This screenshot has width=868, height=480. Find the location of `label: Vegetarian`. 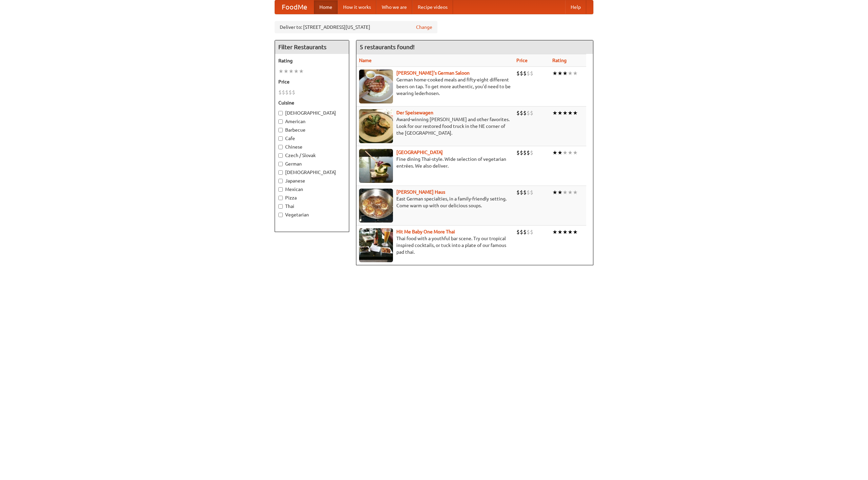

label: Vegetarian is located at coordinates (312, 215).